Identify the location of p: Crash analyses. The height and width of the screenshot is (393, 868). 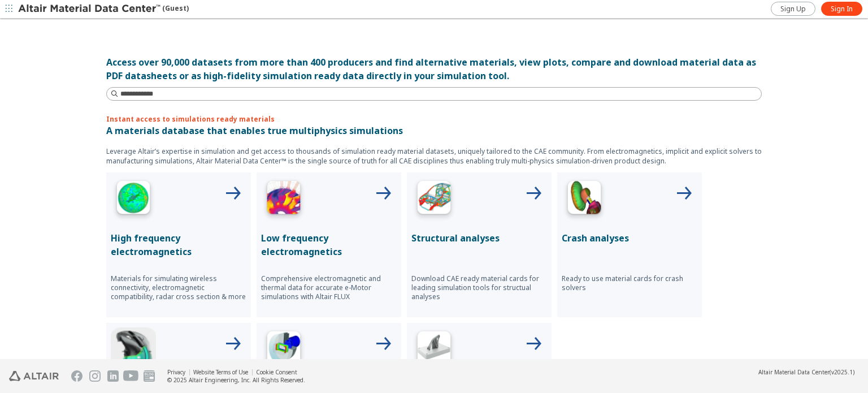
(630, 238).